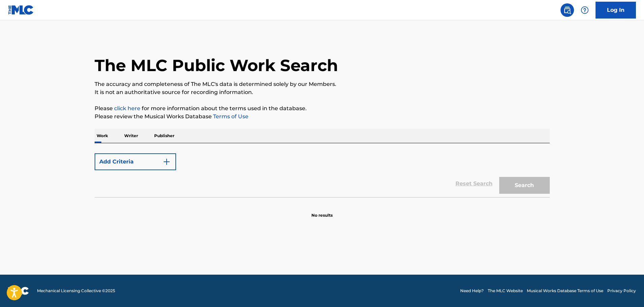 This screenshot has width=644, height=307. Describe the element at coordinates (322, 117) in the screenshot. I see `p: Please review the Musical Works Database` at that location.